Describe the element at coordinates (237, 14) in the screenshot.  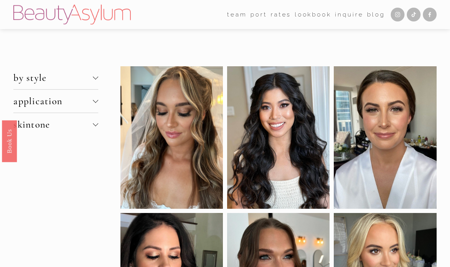
I see `a: folder dropdown` at that location.